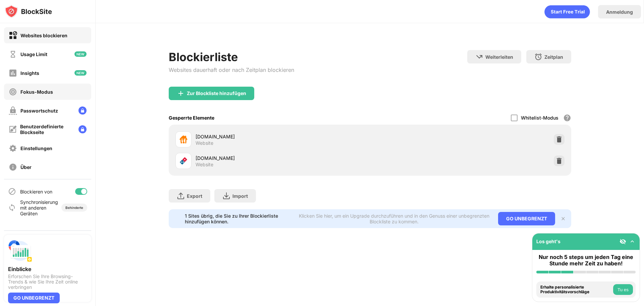 The image size is (644, 306). I want to click on div: Export, so click(195, 196).